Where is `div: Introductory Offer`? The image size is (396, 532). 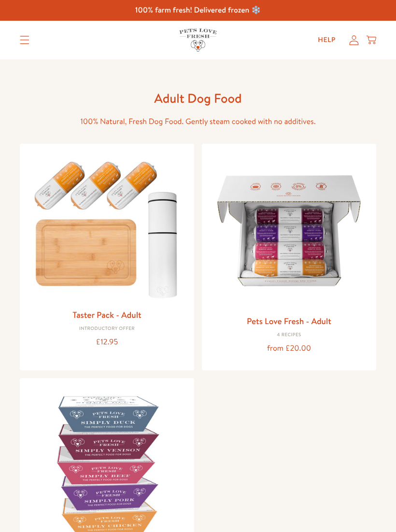 div: Introductory Offer is located at coordinates (107, 329).